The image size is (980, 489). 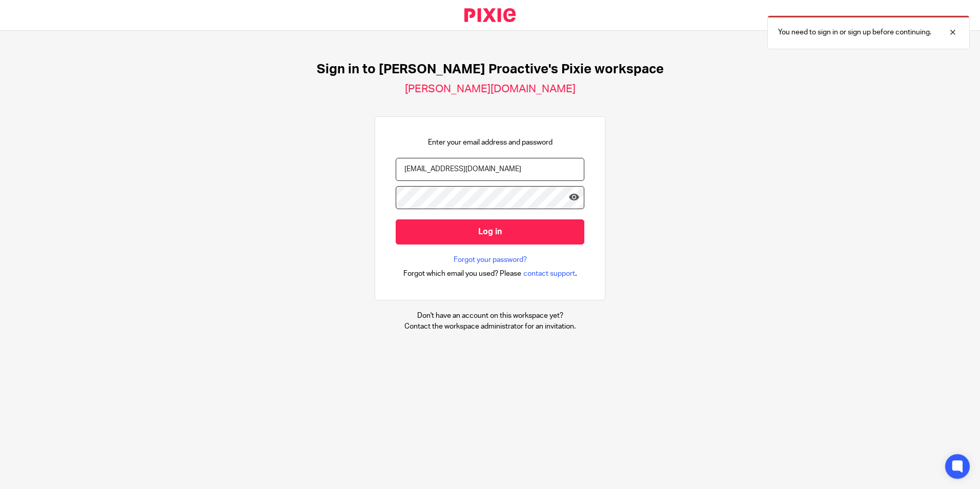 What do you see at coordinates (490, 143) in the screenshot?
I see `p: Enter your email address and password` at bounding box center [490, 143].